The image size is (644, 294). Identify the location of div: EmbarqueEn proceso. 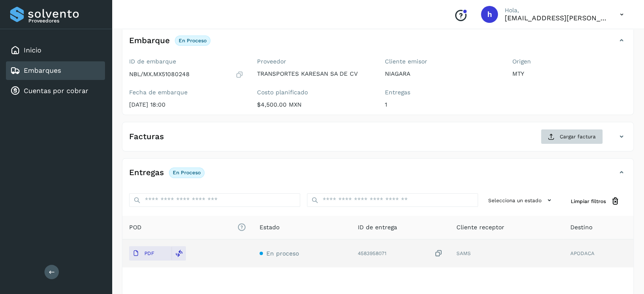
(377, 44).